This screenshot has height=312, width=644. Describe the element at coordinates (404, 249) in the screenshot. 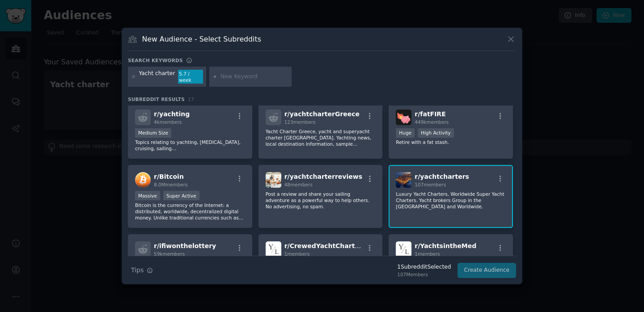

I see `img: YachtsintheMed` at that location.